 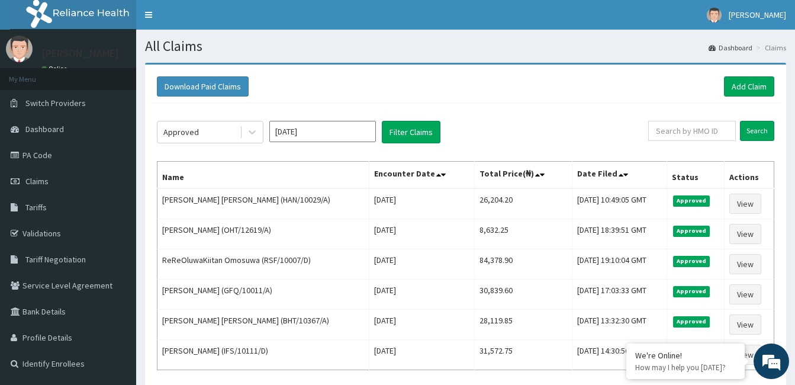 I want to click on span: Dashboard, so click(x=44, y=129).